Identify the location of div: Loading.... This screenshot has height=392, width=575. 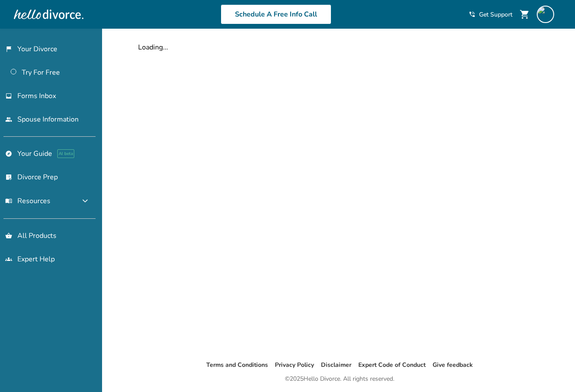
(340, 47).